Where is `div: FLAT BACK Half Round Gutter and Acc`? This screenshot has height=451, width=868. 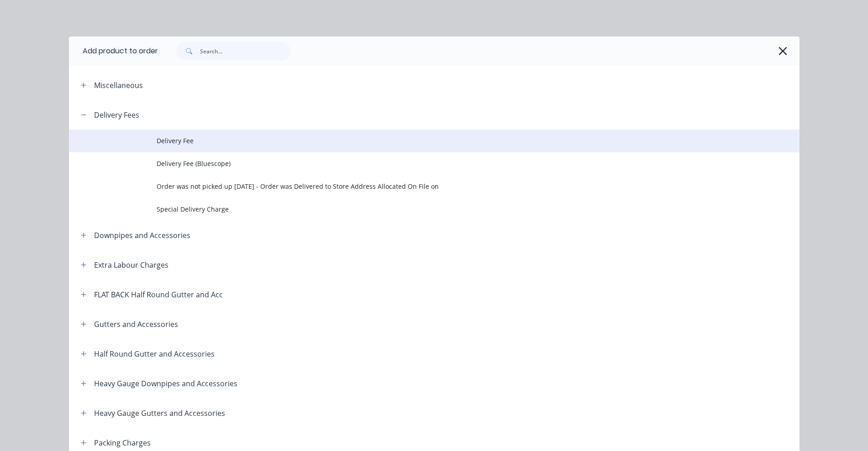 div: FLAT BACK Half Round Gutter and Acc is located at coordinates (158, 295).